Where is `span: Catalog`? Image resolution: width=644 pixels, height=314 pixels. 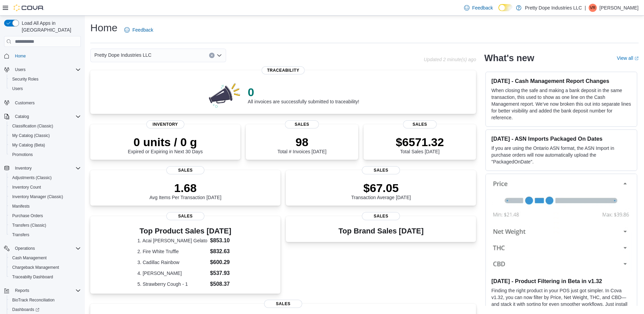
span: Catalog is located at coordinates (22, 117).